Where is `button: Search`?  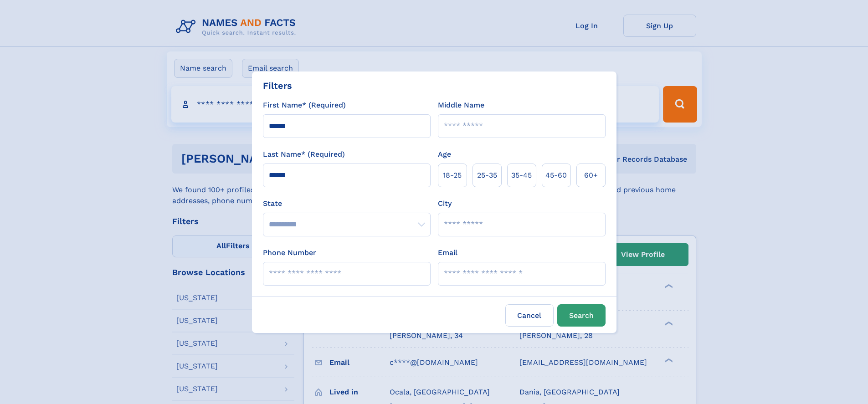
button: Search is located at coordinates (581, 315).